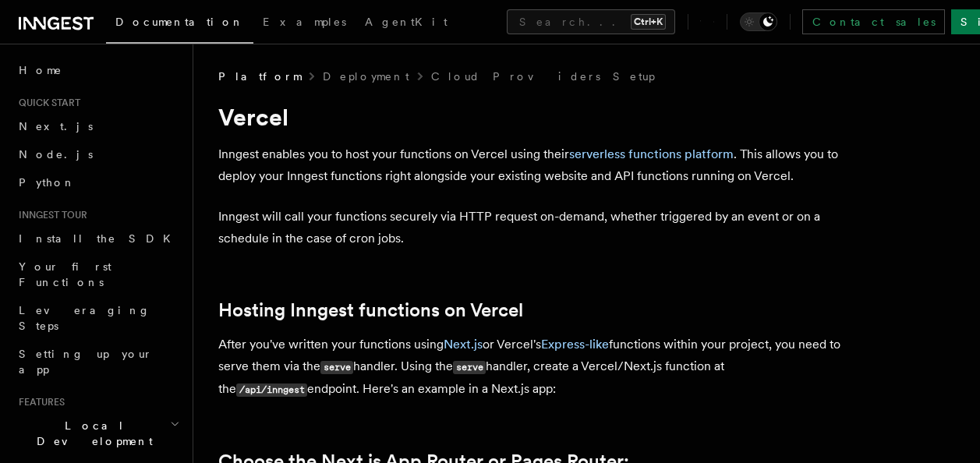 Image resolution: width=980 pixels, height=463 pixels. What do you see at coordinates (543, 77) in the screenshot?
I see `a: Cloud Providers Setup` at bounding box center [543, 77].